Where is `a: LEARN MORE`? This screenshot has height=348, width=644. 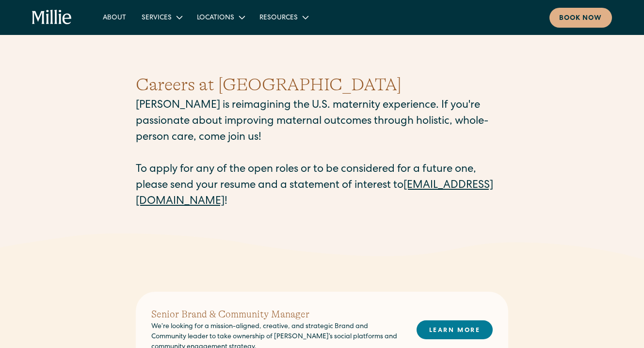 a: LEARN MORE is located at coordinates (455, 329).